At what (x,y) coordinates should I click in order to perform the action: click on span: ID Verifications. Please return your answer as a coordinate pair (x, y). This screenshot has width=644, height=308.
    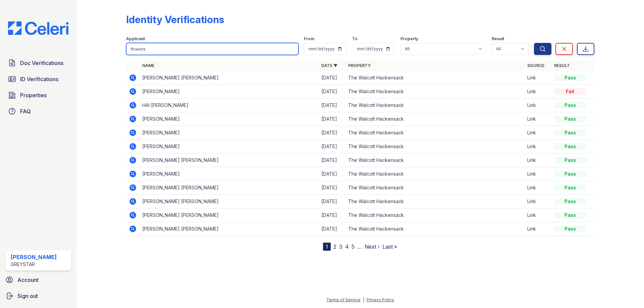
    Looking at the image, I should click on (39, 79).